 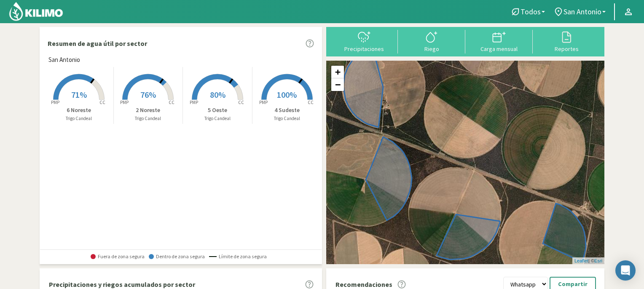 I want to click on div: Riego, so click(x=431, y=49).